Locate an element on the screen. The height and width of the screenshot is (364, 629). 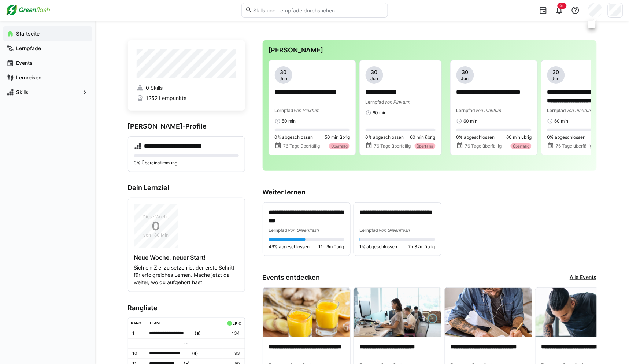
h3: Dein Lernziel is located at coordinates (186, 188).